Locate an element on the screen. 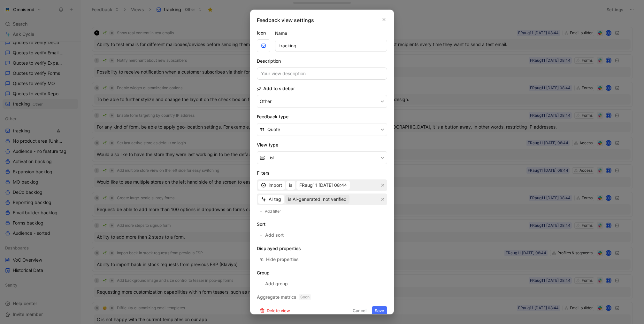  button: Add sort is located at coordinates (272, 235).